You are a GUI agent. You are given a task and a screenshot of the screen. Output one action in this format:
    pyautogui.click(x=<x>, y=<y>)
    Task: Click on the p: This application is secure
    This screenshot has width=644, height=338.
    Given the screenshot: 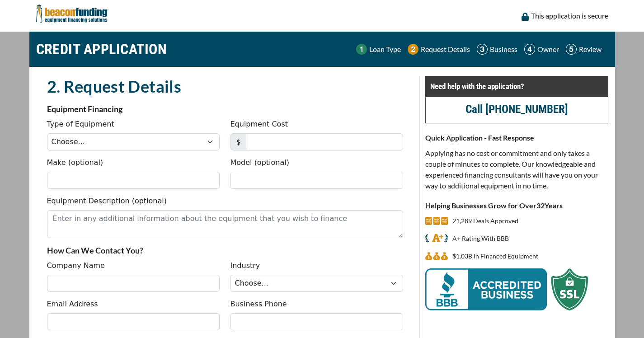 What is the action you would take?
    pyautogui.click(x=570, y=16)
    